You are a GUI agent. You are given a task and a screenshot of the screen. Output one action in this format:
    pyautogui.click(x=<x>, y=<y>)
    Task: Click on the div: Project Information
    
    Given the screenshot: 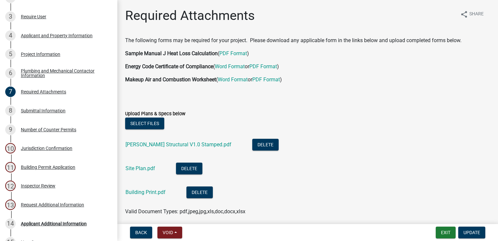 What is the action you would take?
    pyautogui.click(x=40, y=54)
    